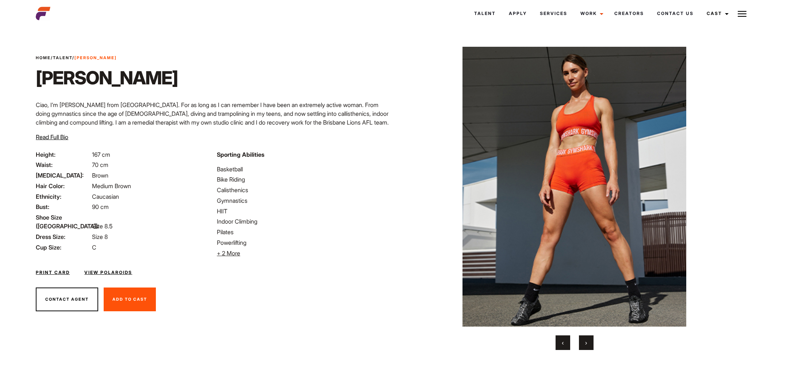 This screenshot has width=787, height=373. What do you see at coordinates (102, 226) in the screenshot?
I see `span: Size 8.5` at bounding box center [102, 226].